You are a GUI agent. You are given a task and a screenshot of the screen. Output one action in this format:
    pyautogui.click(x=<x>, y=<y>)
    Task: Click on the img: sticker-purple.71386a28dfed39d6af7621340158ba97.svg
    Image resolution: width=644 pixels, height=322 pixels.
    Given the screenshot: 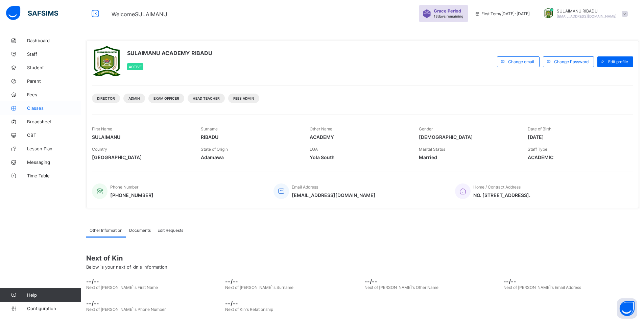 What is the action you would take?
    pyautogui.click(x=427, y=14)
    